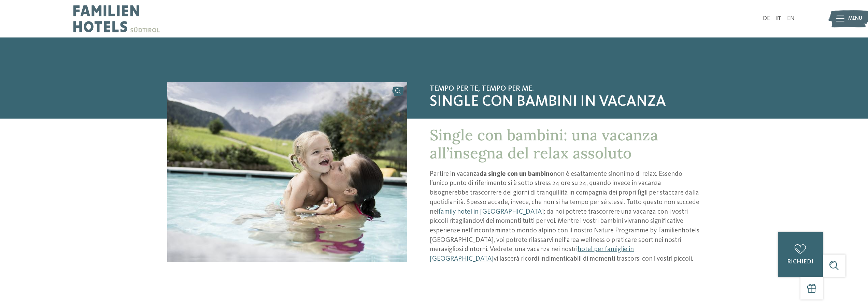 The width and height of the screenshot is (868, 307). I want to click on a: EN, so click(791, 18).